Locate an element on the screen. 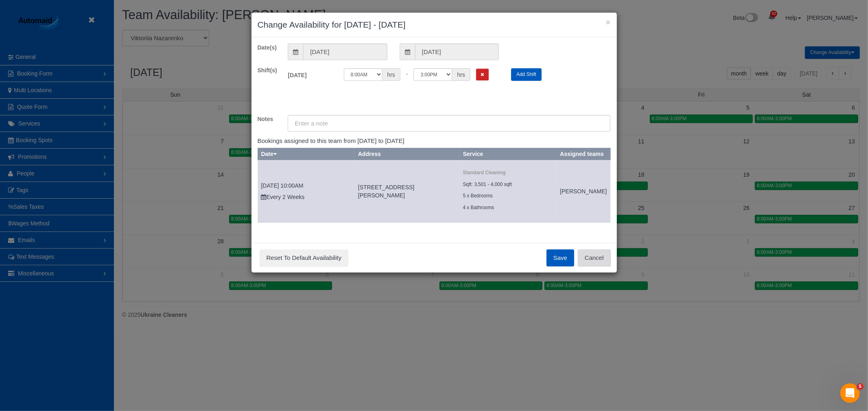 The height and width of the screenshot is (411, 868). td: Assigned teams is located at coordinates (583, 192).